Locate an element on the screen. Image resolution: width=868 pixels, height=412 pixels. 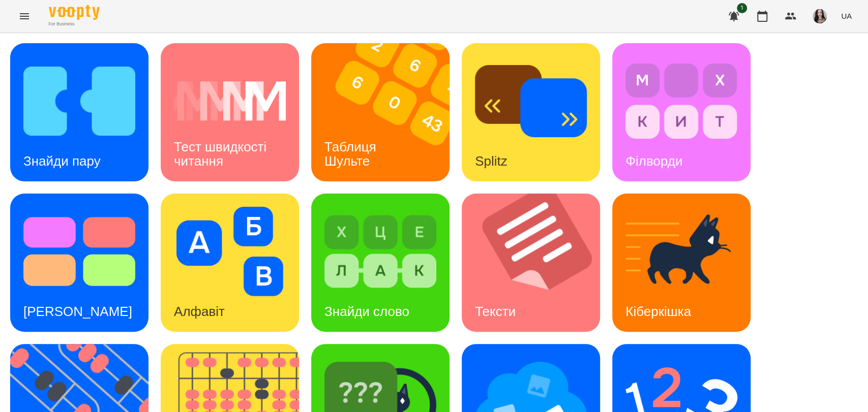
h3: Таблиця Шульте is located at coordinates (352, 153).